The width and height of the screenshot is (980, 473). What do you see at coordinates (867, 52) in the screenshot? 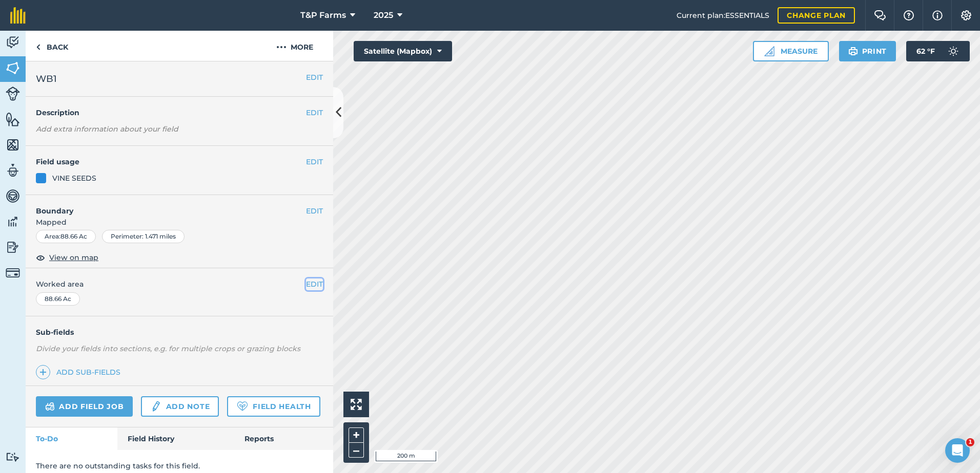
I see `button: Print` at bounding box center [867, 52].